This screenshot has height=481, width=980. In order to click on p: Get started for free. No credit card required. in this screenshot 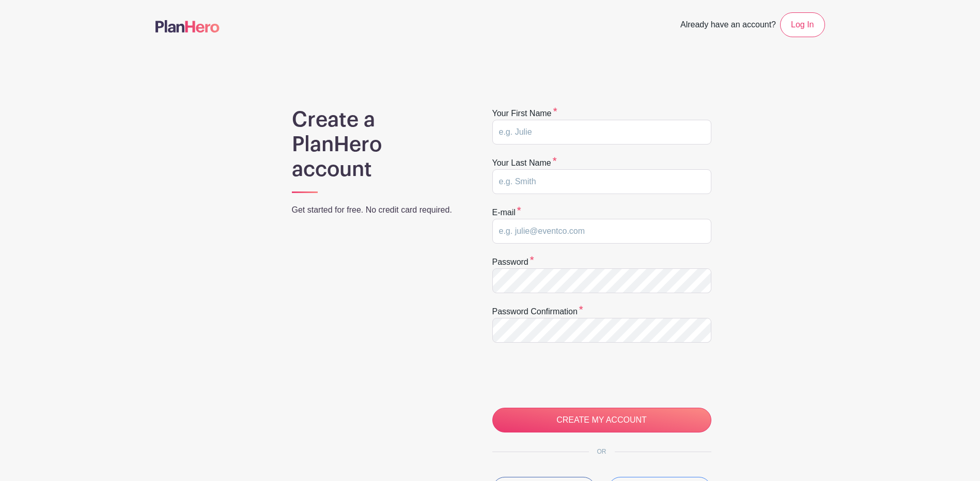, I will do `click(379, 210)`.